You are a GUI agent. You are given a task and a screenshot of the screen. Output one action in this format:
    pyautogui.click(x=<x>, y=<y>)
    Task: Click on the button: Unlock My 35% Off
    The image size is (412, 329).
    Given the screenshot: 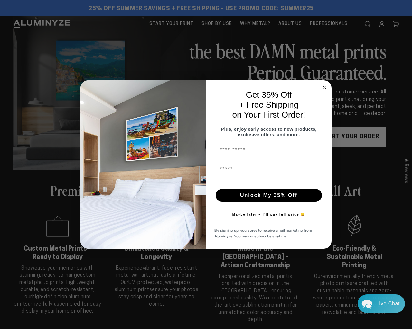 What is the action you would take?
    pyautogui.click(x=268, y=195)
    